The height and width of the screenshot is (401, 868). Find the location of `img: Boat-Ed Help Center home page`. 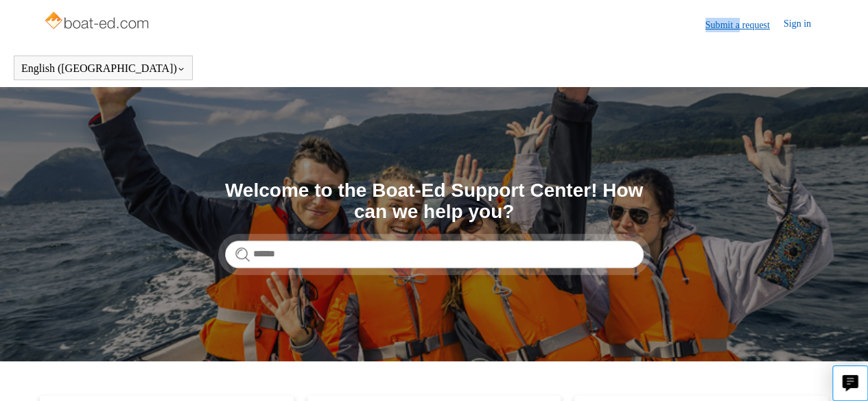

img: Boat-Ed Help Center home page is located at coordinates (97, 22).